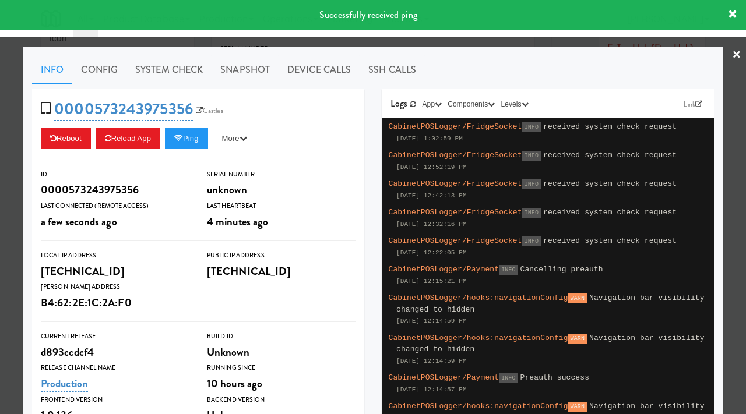 Image resolution: width=746 pixels, height=414 pixels. What do you see at coordinates (115, 256) in the screenshot?
I see `div: Local IP Address` at bounding box center [115, 256].